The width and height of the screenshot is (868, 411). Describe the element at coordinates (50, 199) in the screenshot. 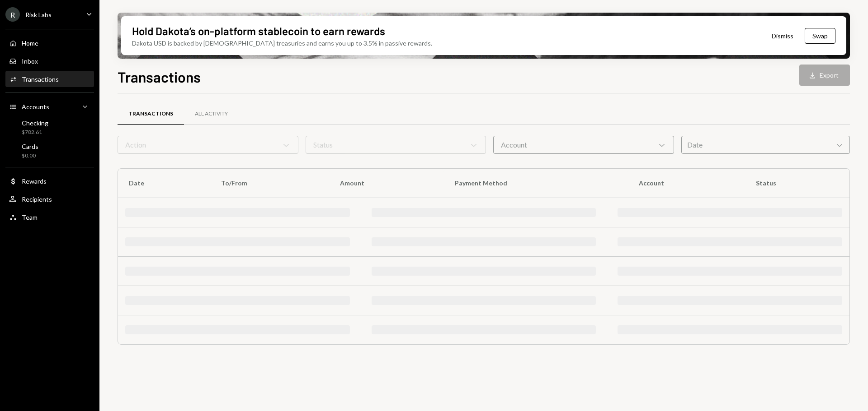

I see `a: Recipients` at that location.